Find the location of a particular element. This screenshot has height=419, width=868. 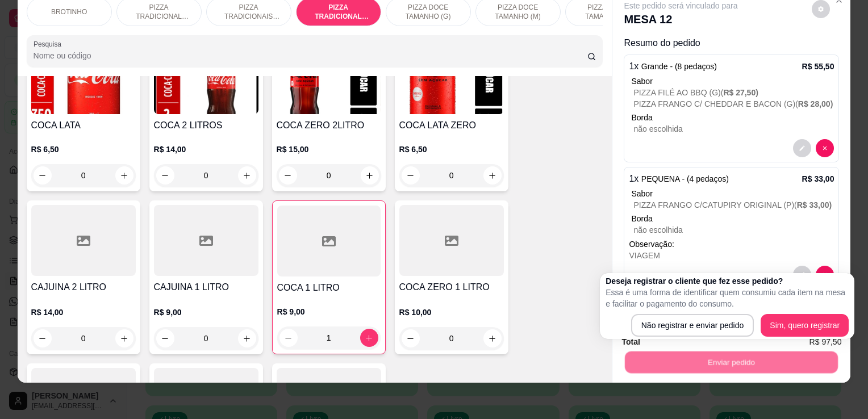

p: PIZZA DOCE TAMANHO (M) is located at coordinates (518, 12).